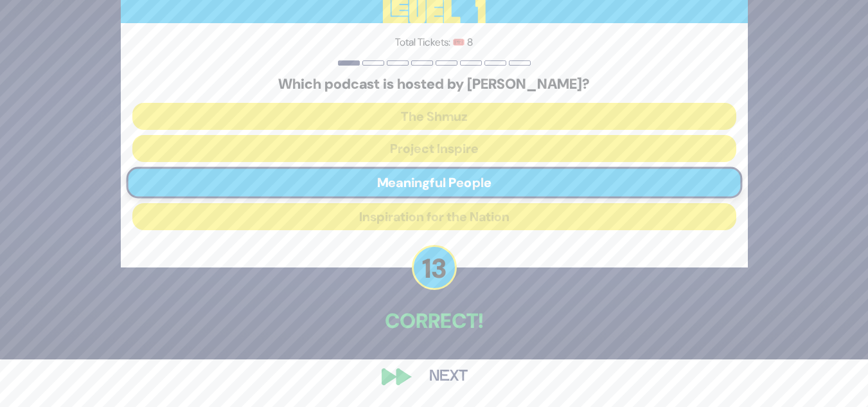 This screenshot has height=407, width=868. Describe the element at coordinates (434, 149) in the screenshot. I see `button: Project Inspire` at that location.